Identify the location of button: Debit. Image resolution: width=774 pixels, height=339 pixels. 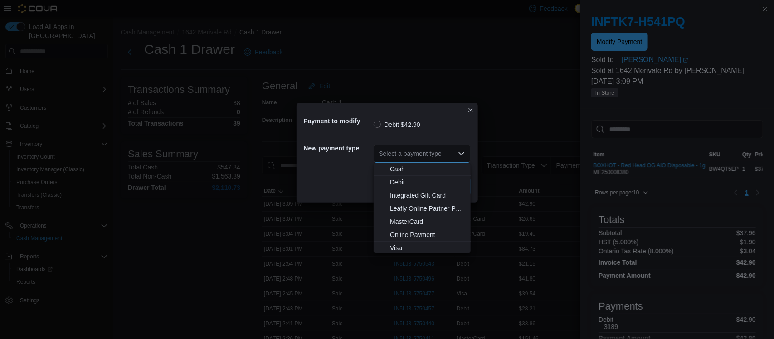
(422, 182).